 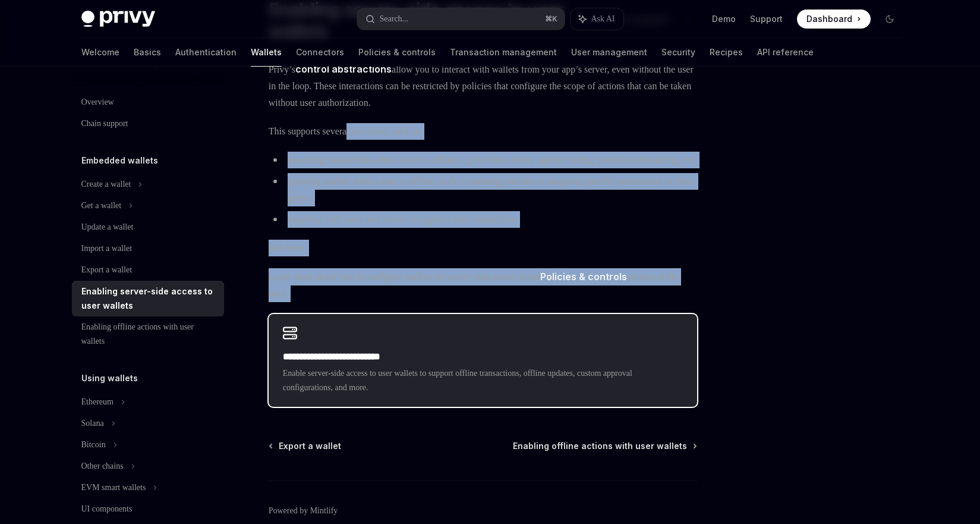 I want to click on a: User management, so click(x=609, y=52).